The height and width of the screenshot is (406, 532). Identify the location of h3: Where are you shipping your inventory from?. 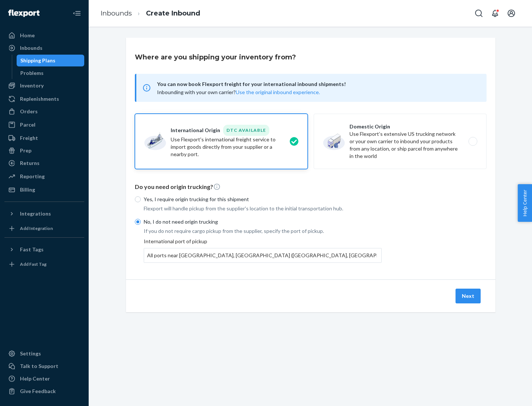
(215, 57).